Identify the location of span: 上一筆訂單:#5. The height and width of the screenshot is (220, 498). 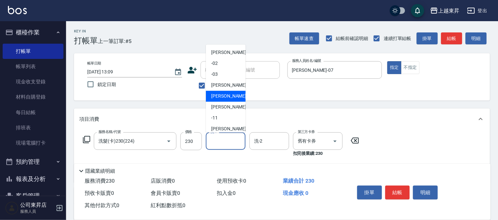
(115, 41).